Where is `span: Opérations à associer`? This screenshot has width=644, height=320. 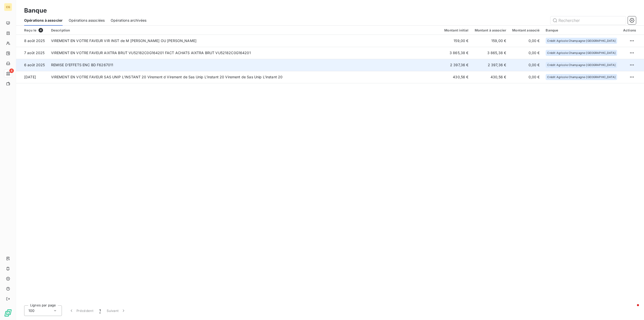
span: Opérations à associer is located at coordinates (43, 21).